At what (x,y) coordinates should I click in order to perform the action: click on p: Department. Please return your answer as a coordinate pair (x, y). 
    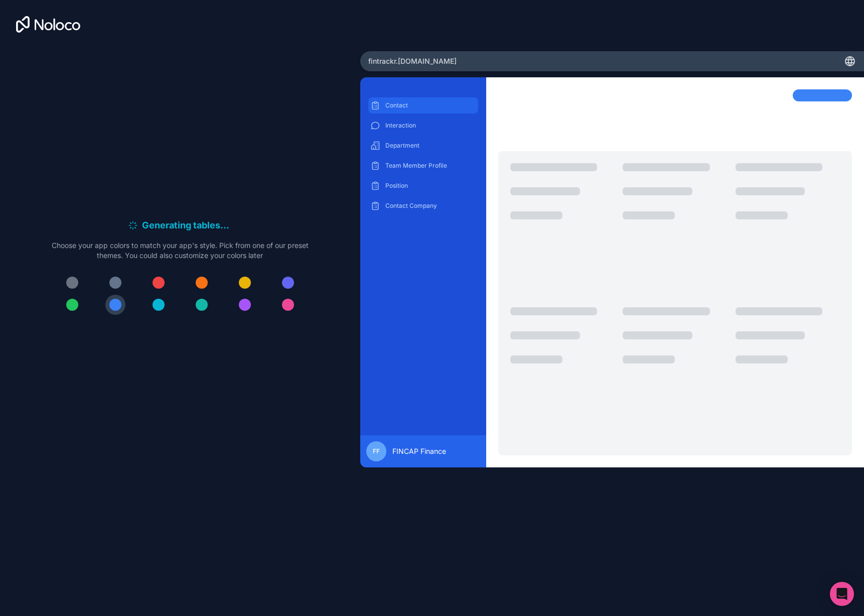
    Looking at the image, I should click on (431, 145).